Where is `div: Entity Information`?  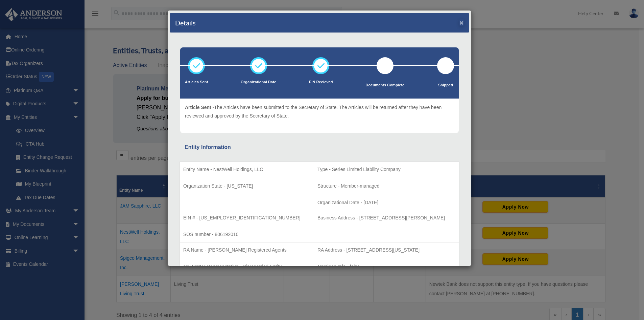
div: Entity Information is located at coordinates (320, 147).